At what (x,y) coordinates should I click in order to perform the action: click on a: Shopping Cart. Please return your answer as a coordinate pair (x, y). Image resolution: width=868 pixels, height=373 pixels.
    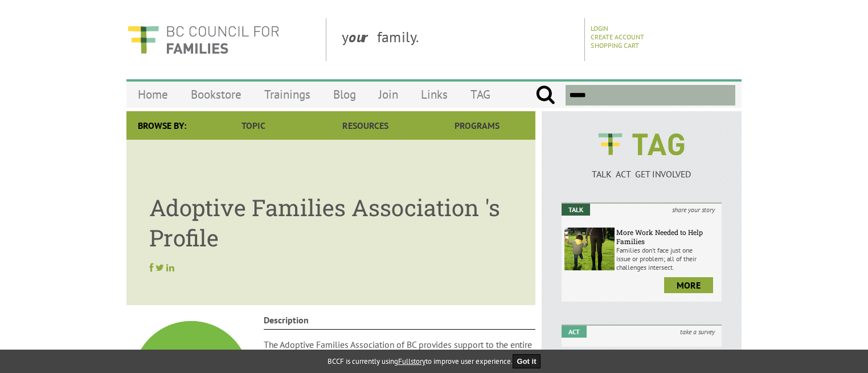
    Looking at the image, I should click on (615, 45).